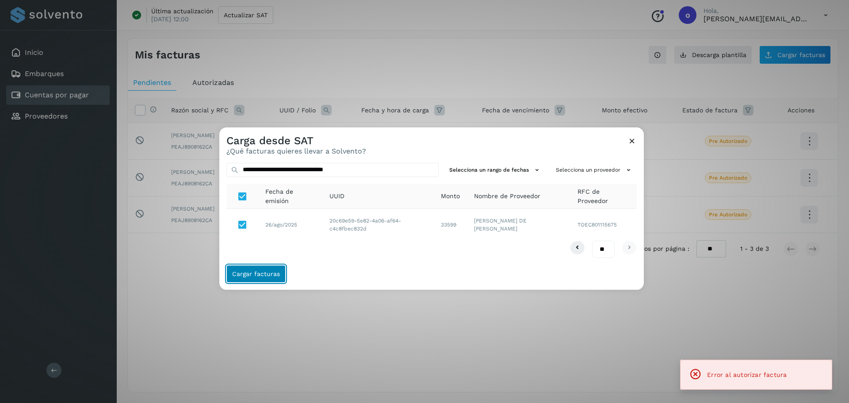 The height and width of the screenshot is (403, 849). I want to click on td: 20c69e59-5e82-4a06-af64-c4c8fbec832d, so click(378, 225).